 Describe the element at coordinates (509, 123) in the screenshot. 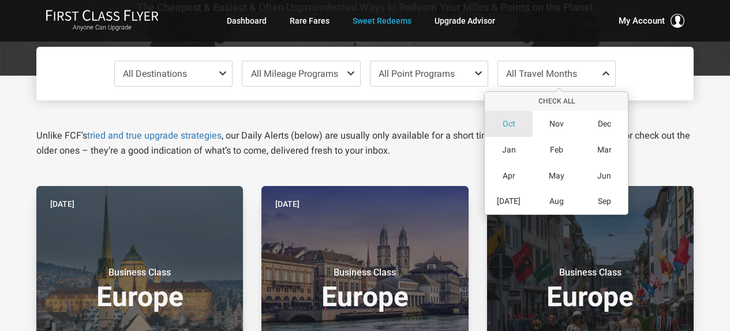

I see `span: Oct` at that location.